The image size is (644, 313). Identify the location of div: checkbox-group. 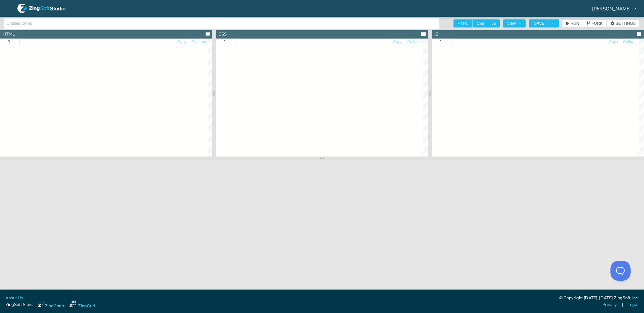
(477, 23).